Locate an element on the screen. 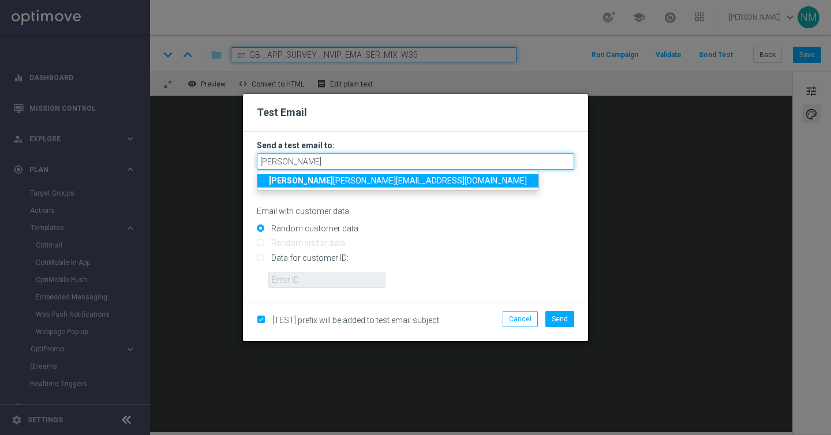  h2: Test Email is located at coordinates (416, 113).